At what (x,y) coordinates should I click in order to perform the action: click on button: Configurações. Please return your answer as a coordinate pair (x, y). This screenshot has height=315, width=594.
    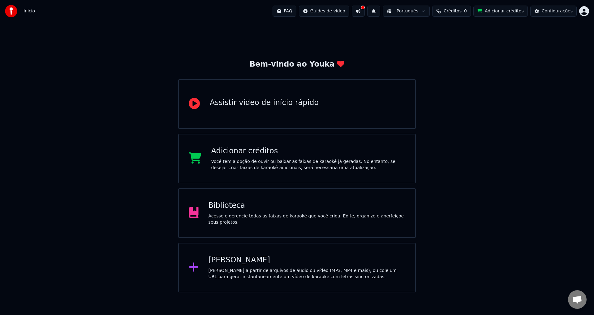
    Looking at the image, I should click on (554, 11).